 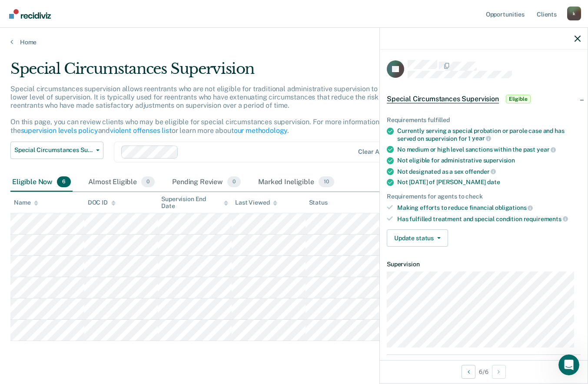 What do you see at coordinates (480, 172) in the screenshot?
I see `span: offender` at bounding box center [480, 172].